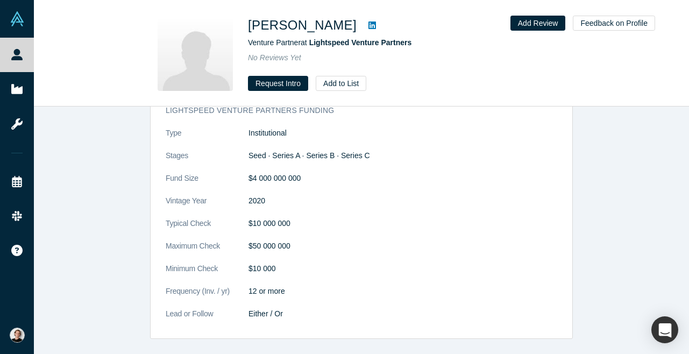 The width and height of the screenshot is (689, 354). What do you see at coordinates (330, 43) in the screenshot?
I see `span: Venture Partner at` at bounding box center [330, 43].